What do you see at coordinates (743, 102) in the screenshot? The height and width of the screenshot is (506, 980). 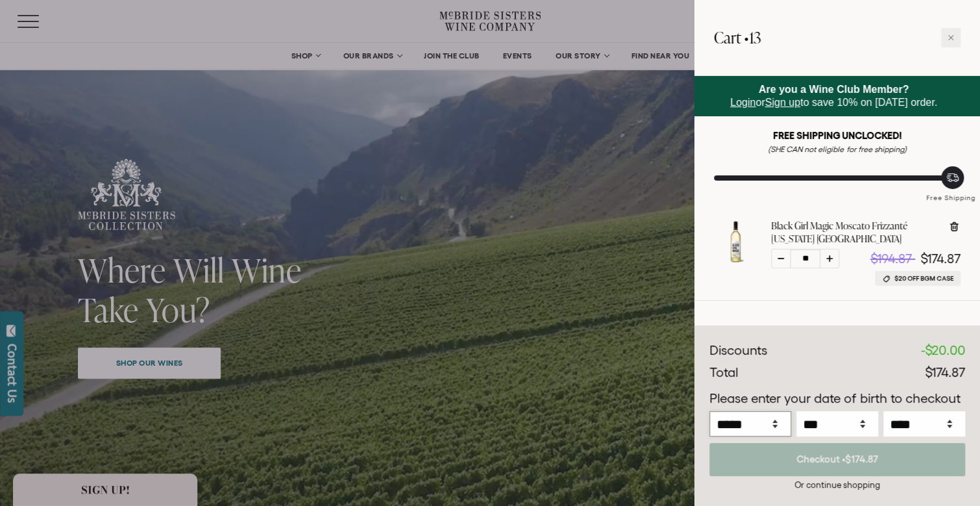 I see `span: Login` at bounding box center [743, 102].